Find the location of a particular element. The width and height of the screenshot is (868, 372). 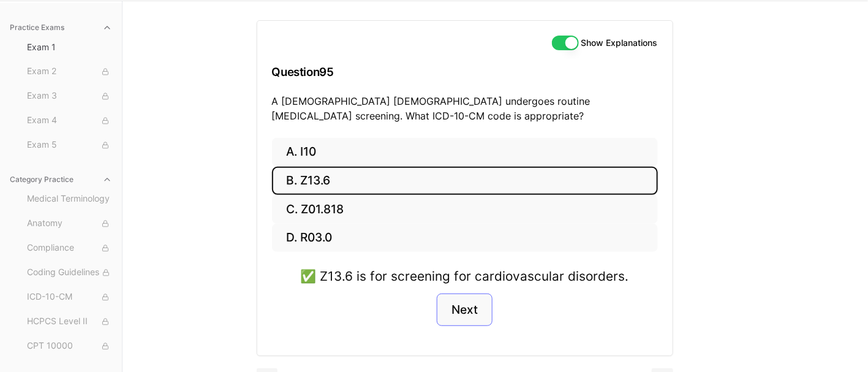

button: Exam 2 is located at coordinates (69, 72).